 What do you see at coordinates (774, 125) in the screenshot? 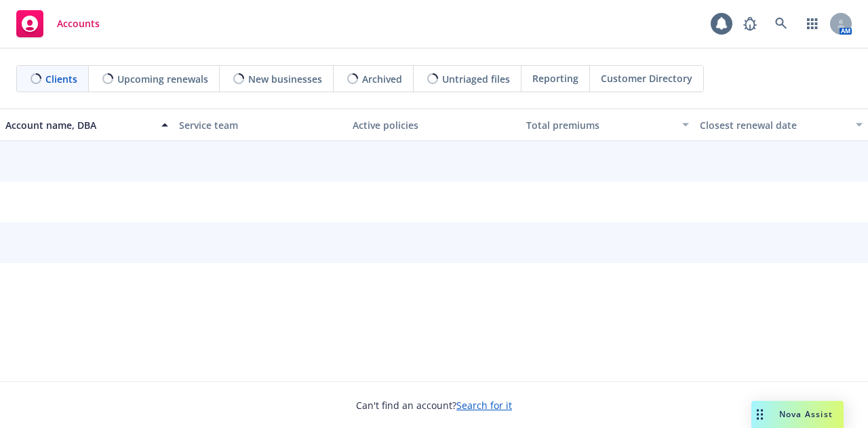
I see `div: Closest renewal date` at bounding box center [774, 125].